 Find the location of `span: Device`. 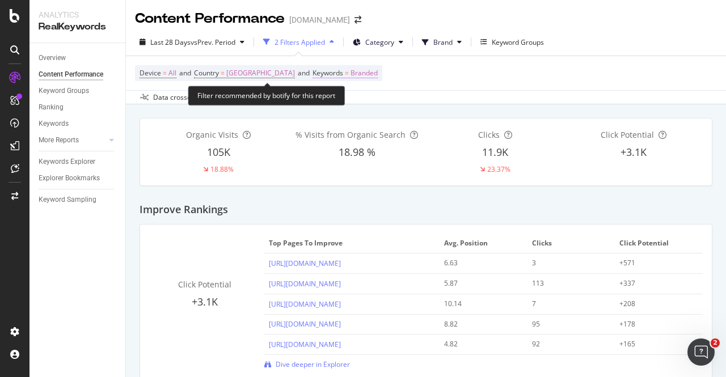

span: Device is located at coordinates (150, 73).